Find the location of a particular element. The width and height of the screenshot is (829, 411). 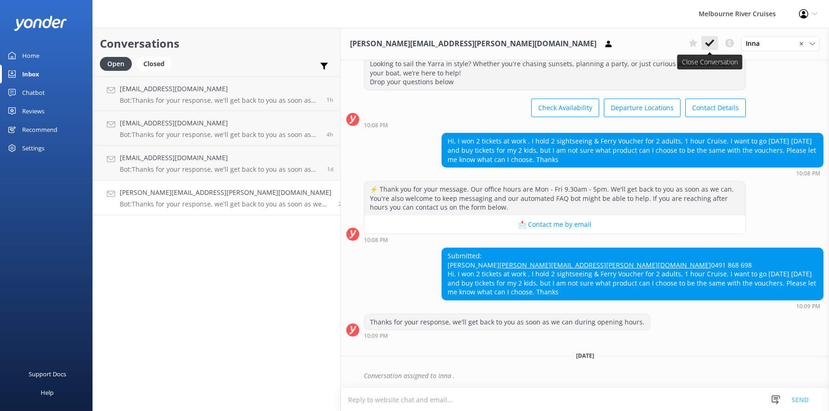

a: Closed is located at coordinates (156, 63).